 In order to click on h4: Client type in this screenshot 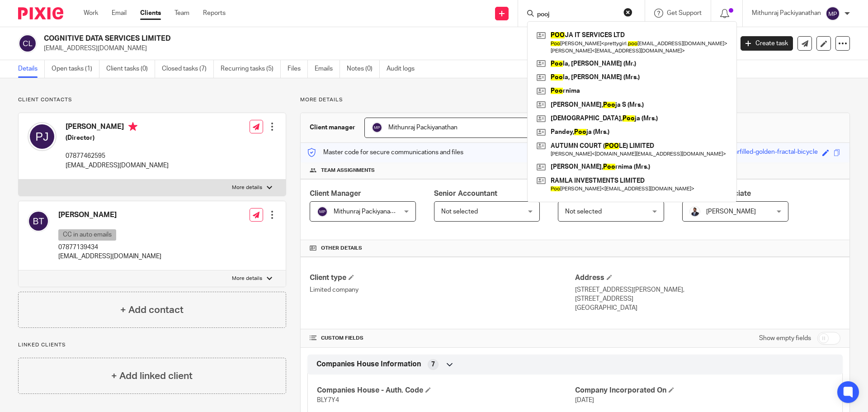, I will do `click(442, 278)`.